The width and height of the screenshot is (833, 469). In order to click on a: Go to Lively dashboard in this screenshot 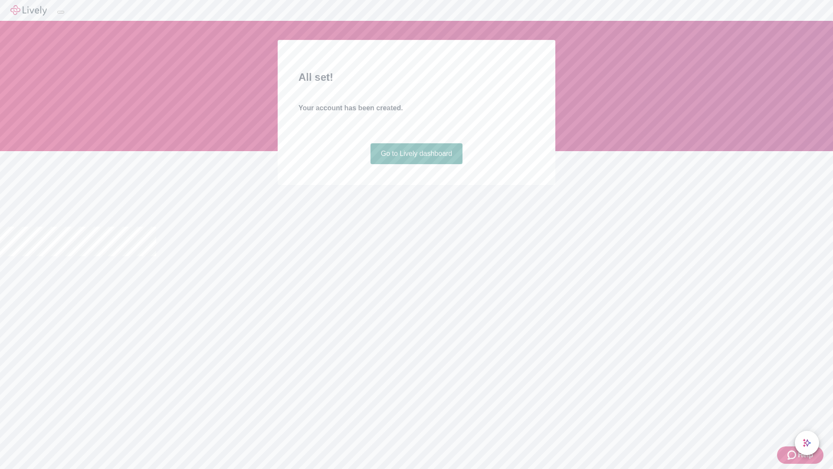, I will do `click(417, 154)`.